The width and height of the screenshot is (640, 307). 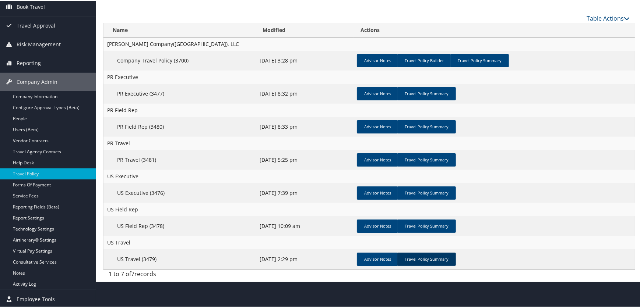 I want to click on a: Table Actions, so click(x=608, y=18).